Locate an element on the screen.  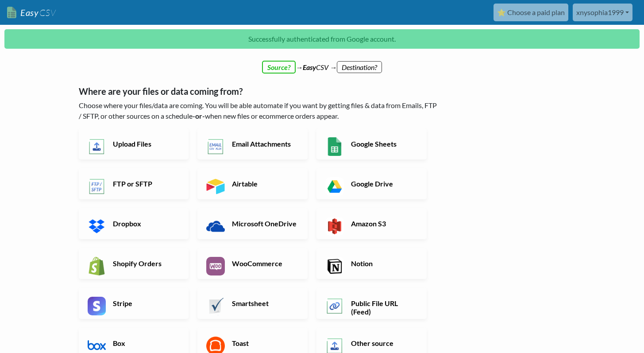
a: Upload Files is located at coordinates (133, 144).